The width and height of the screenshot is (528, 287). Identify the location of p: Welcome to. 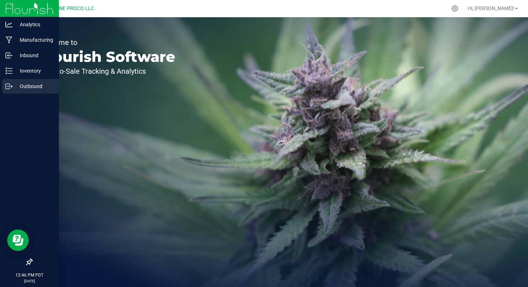
(107, 42).